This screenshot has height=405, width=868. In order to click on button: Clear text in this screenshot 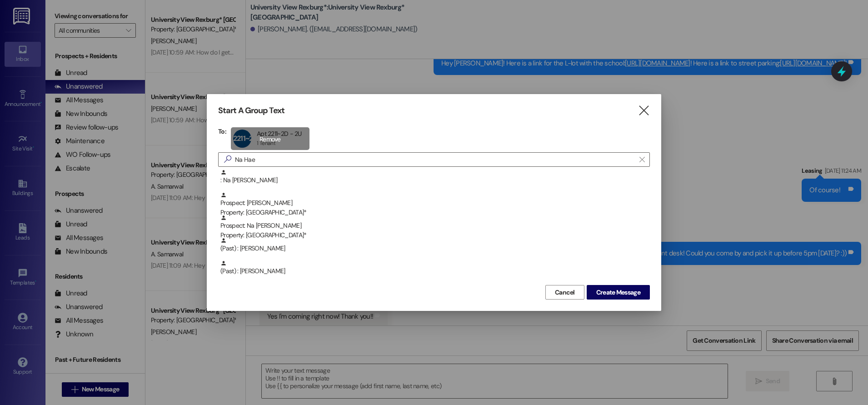, I will do `click(642, 160)`.